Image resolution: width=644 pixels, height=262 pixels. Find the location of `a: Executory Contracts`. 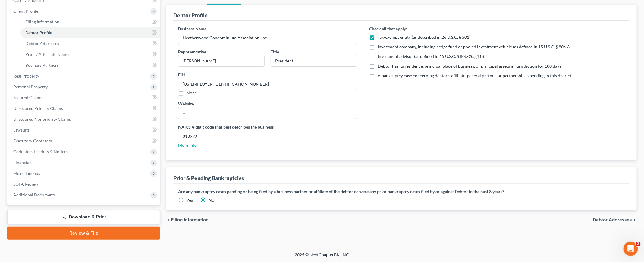

a: Executory Contracts is located at coordinates (84, 141).